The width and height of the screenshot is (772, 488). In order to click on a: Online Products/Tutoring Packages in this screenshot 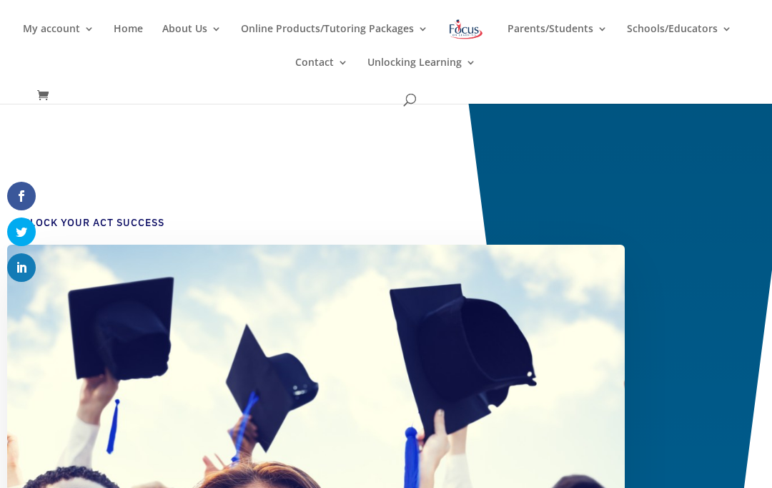, I will do `click(335, 40)`.